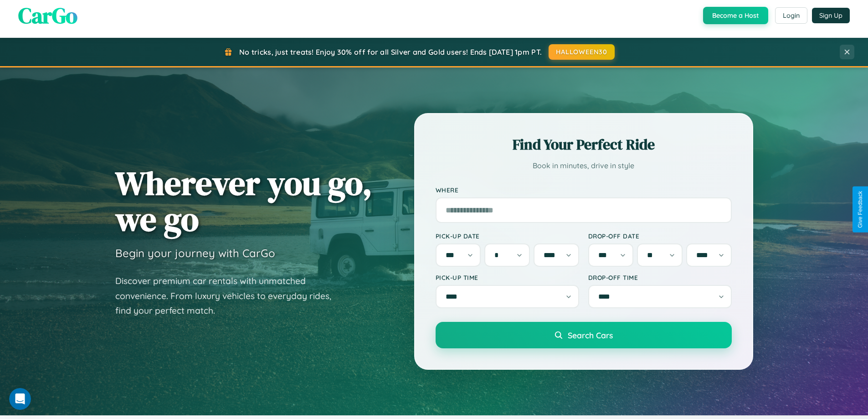 This screenshot has height=419, width=868. Describe the element at coordinates (660, 277) in the screenshot. I see `label: Drop-off Time` at that location.